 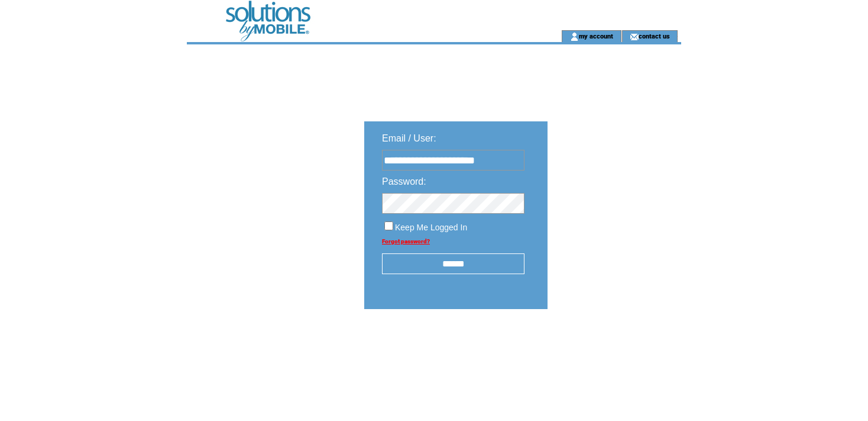 I want to click on span: Keep Me Logged In, so click(x=431, y=227).